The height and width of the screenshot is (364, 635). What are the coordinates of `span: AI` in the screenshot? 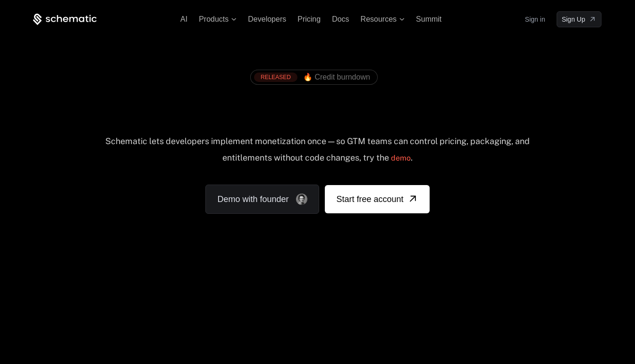 It's located at (183, 19).